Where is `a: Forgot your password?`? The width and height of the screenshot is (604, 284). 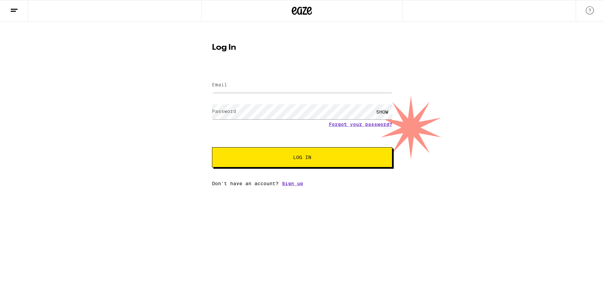
a: Forgot your password? is located at coordinates (361, 125).